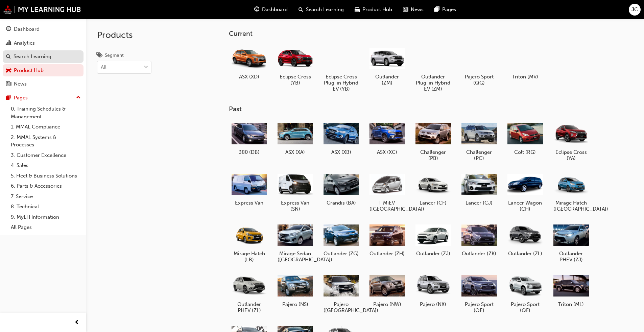 The image size is (644, 332). What do you see at coordinates (46, 227) in the screenshot?
I see `a: All Pages` at bounding box center [46, 227].